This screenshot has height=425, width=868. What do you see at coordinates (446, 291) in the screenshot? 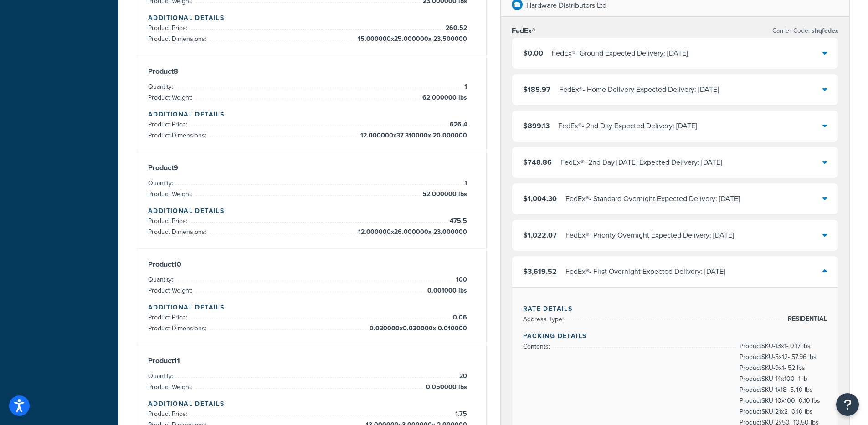
I see `span: 0.001000 lbs` at bounding box center [446, 291].